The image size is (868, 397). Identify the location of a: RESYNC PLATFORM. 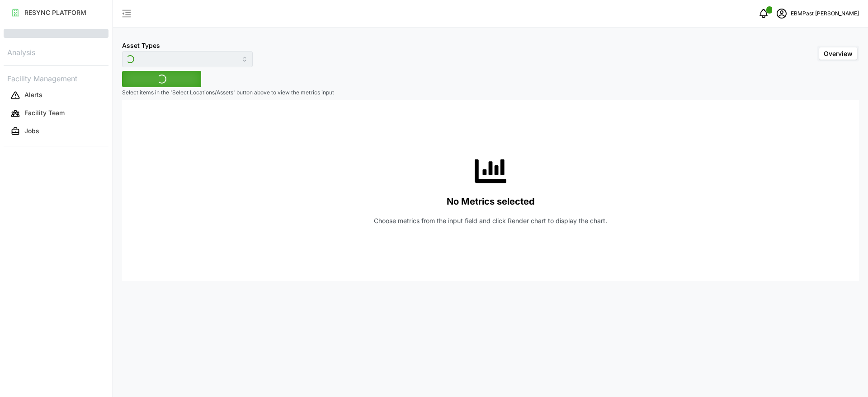
(56, 13).